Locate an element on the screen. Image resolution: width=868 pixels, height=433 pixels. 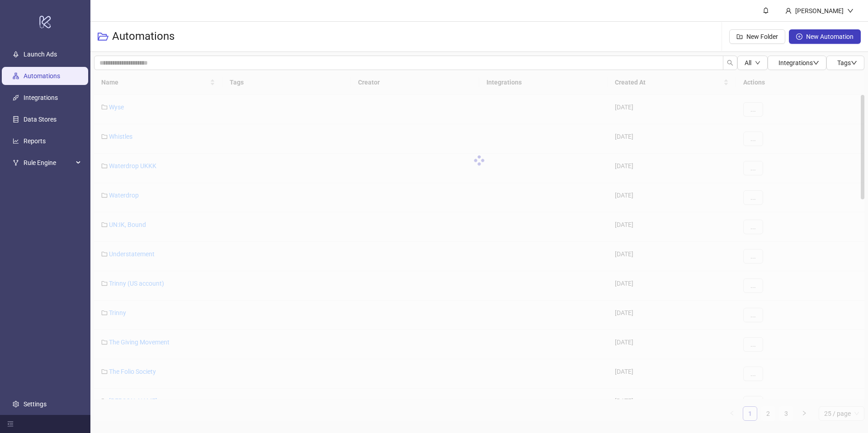
span: bell is located at coordinates (766, 10).